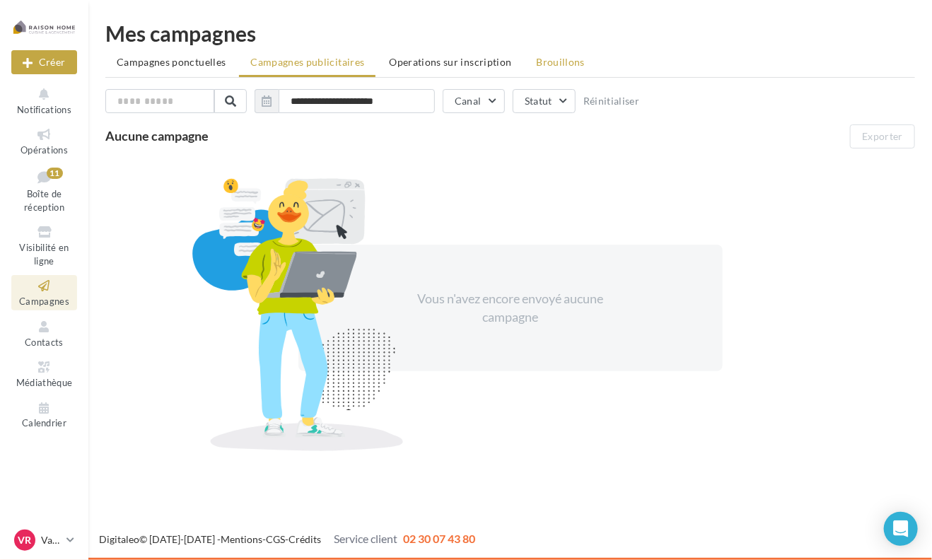 The image size is (932, 560). Describe the element at coordinates (901, 529) in the screenshot. I see `div: Open Intercom Messenger` at that location.